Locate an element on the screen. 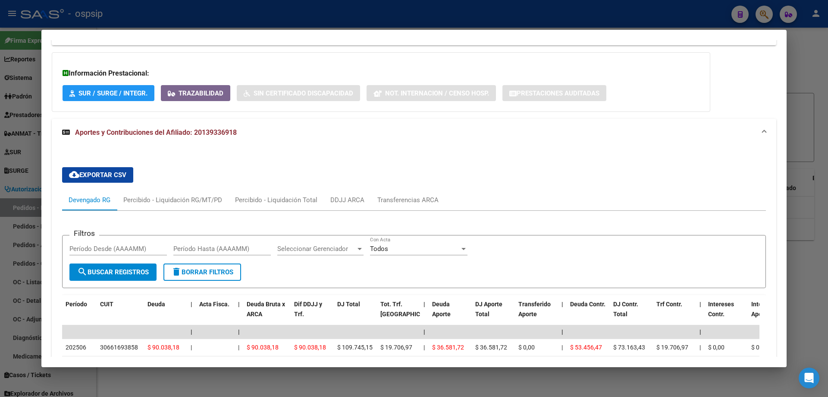  span: DJ Aporte Total is located at coordinates (489, 308).